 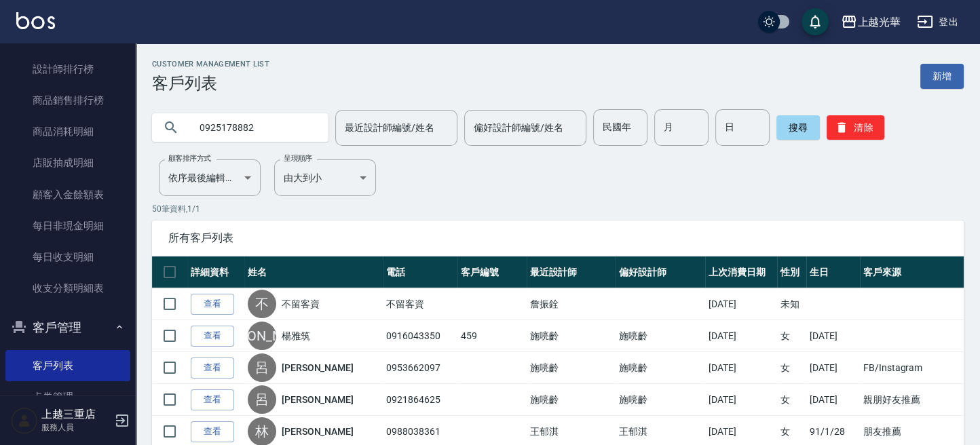 What do you see at coordinates (912, 400) in the screenshot?
I see `td: 親朋好友推薦` at bounding box center [912, 400].